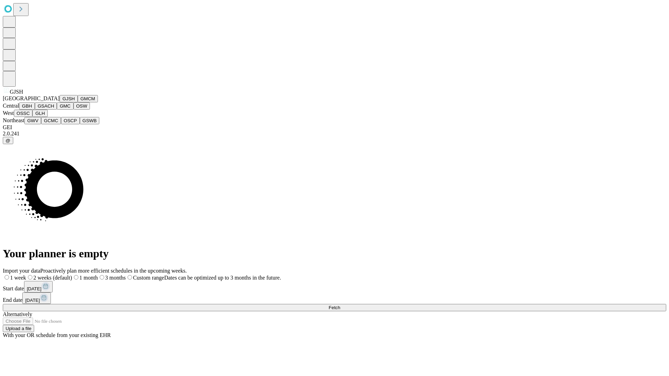 The width and height of the screenshot is (669, 376). Describe the element at coordinates (57, 335) in the screenshot. I see `span: With your OR schedule from your existing EHR` at that location.